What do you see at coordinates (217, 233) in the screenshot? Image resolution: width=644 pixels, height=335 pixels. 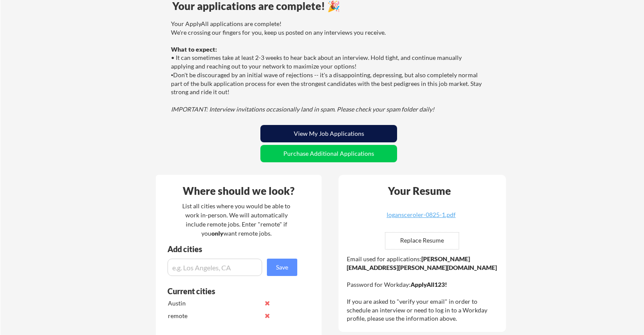 I see `strong: only` at bounding box center [217, 233].